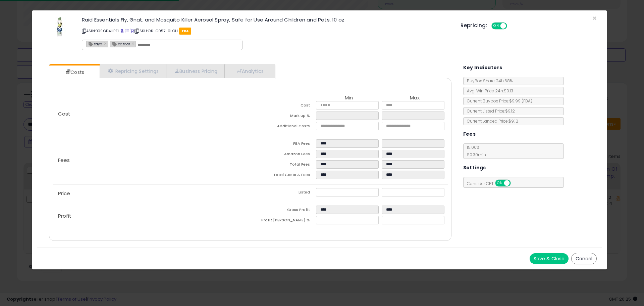  What do you see at coordinates (60, 27) in the screenshot?
I see `img: 41r1GA1BteL._SL60_.jpg` at bounding box center [60, 27].